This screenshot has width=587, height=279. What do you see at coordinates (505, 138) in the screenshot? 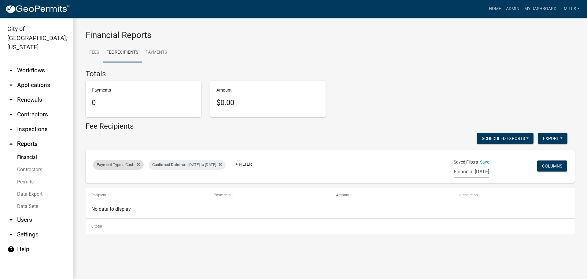
I see `button: Scheduled Exports` at bounding box center [505, 138].